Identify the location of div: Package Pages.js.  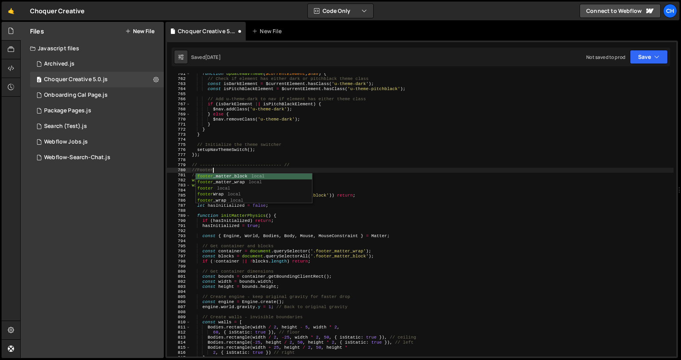
(68, 111).